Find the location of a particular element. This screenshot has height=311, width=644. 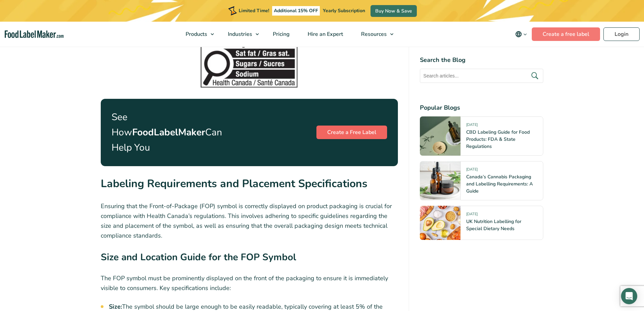

strong: Size and Location Guide for the FOP Symbol is located at coordinates (199, 257).